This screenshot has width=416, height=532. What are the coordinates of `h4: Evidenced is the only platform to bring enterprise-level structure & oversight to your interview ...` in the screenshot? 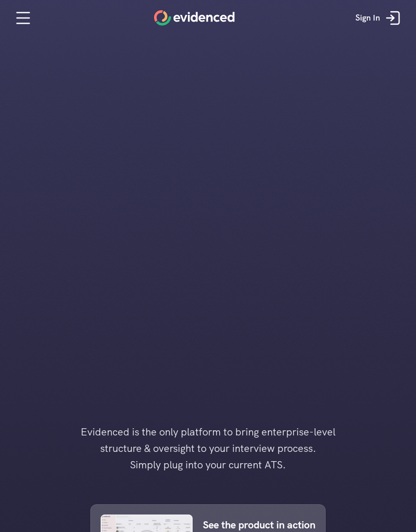 It's located at (208, 448).